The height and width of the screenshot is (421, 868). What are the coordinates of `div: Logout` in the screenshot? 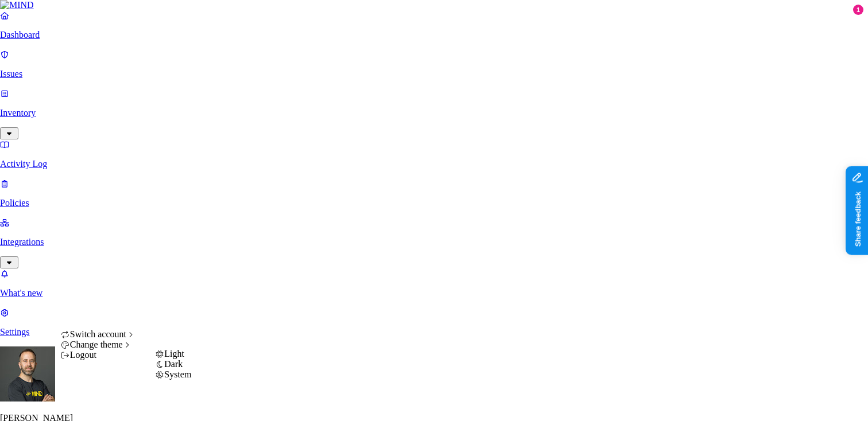 It's located at (98, 355).